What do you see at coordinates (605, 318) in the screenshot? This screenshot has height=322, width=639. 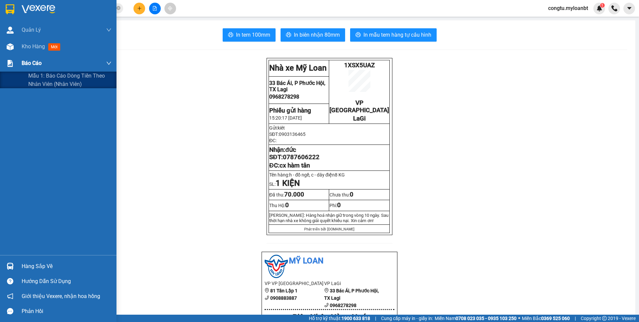 I see `span: copyright` at bounding box center [605, 318].